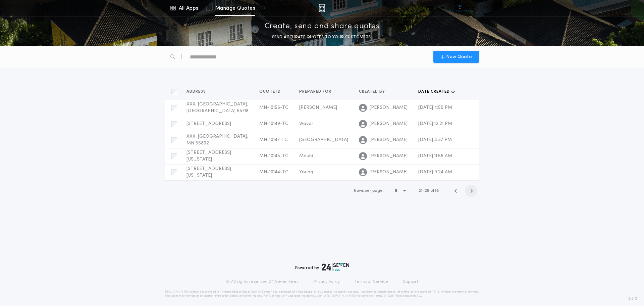 The image size is (644, 306). What do you see at coordinates (322, 294) in the screenshot?
I see `p: DISCLAIMER: This estimate is provided for informational purposes only. 24|Seven Fees, a product o...` at bounding box center [322, 294].